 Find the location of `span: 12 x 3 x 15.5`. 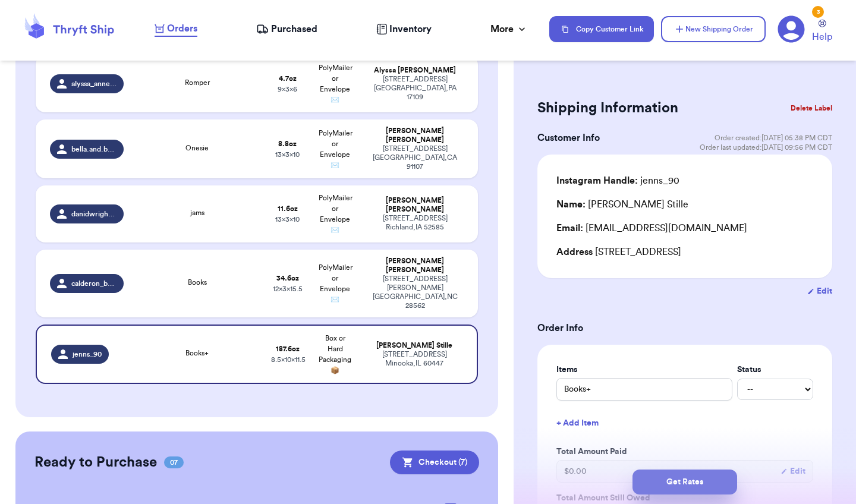

span: 12 x 3 x 15.5 is located at coordinates (288, 289).